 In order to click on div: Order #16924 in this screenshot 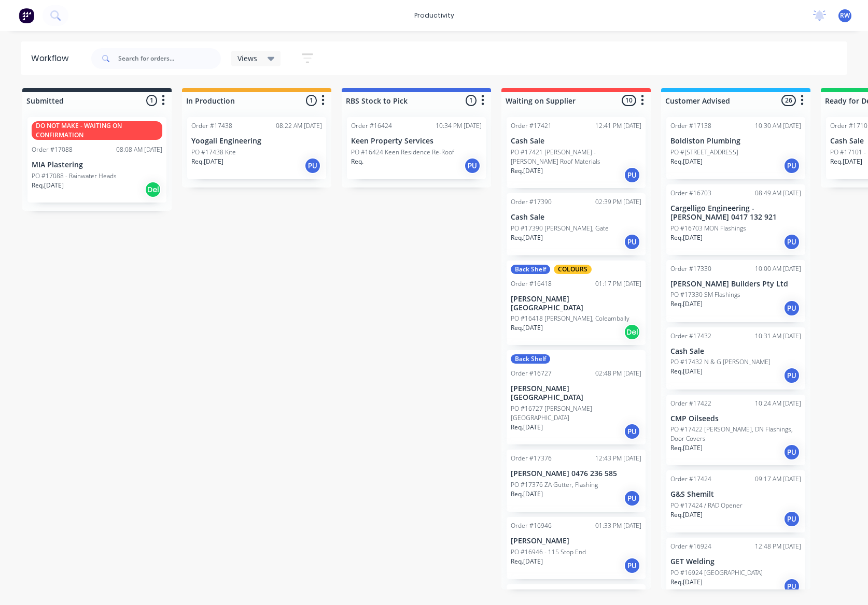, I will do `click(691, 546)`.